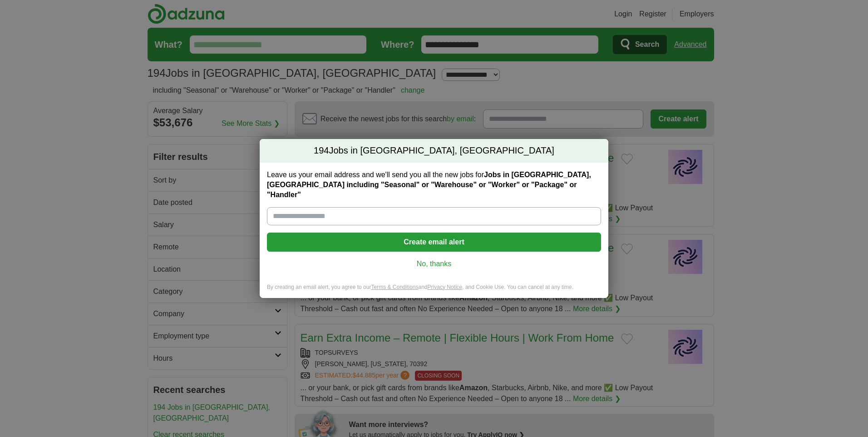  I want to click on div: By creating an email alert, you agree to our and , and Cookie Use. You can cancel at any time., so click(434, 291).